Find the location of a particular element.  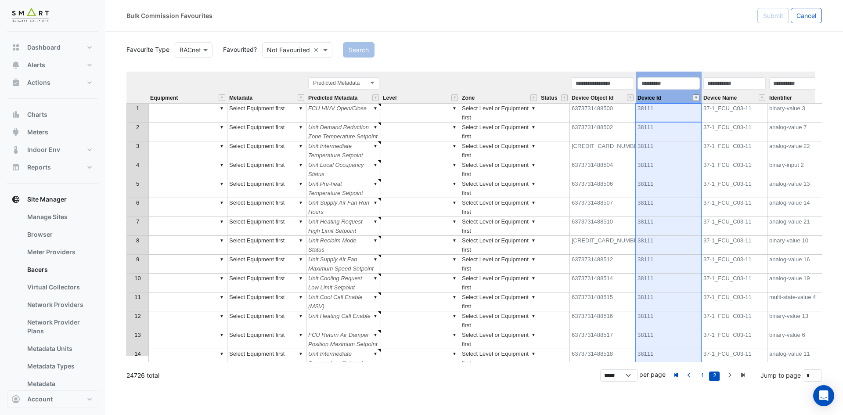

td: 6373731488516 is located at coordinates (603, 321).